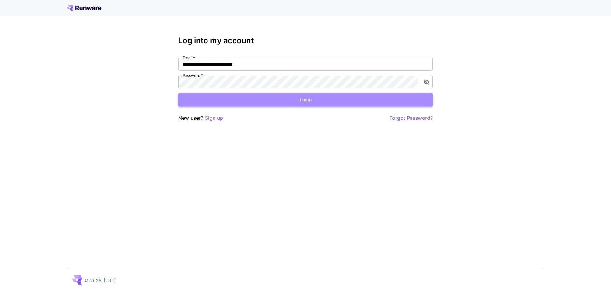 The image size is (611, 292). I want to click on label: Password, so click(193, 75).